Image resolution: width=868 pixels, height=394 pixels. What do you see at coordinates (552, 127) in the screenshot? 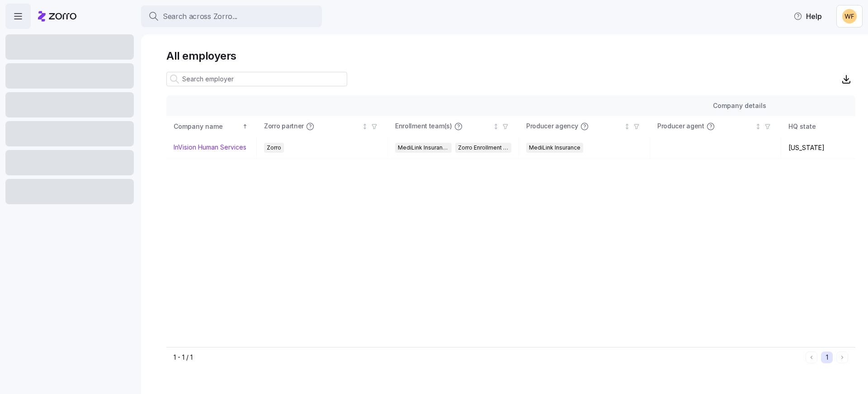
I see `span: Producer agency` at bounding box center [552, 127].